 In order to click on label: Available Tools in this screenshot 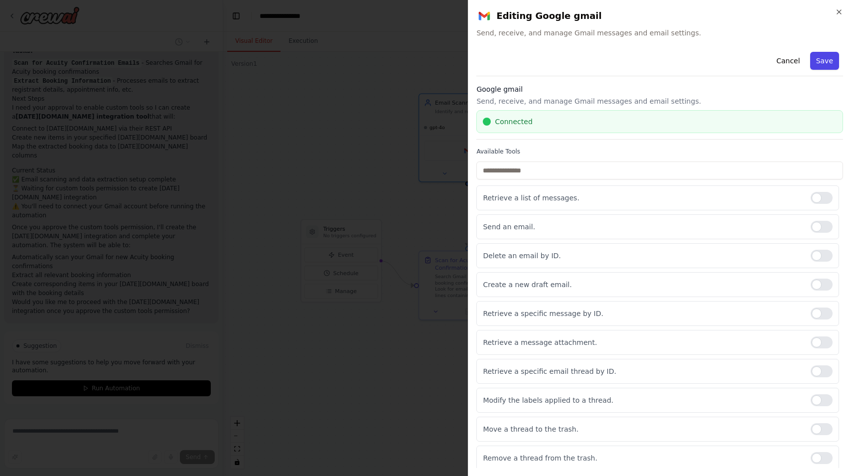, I will do `click(660, 152)`.